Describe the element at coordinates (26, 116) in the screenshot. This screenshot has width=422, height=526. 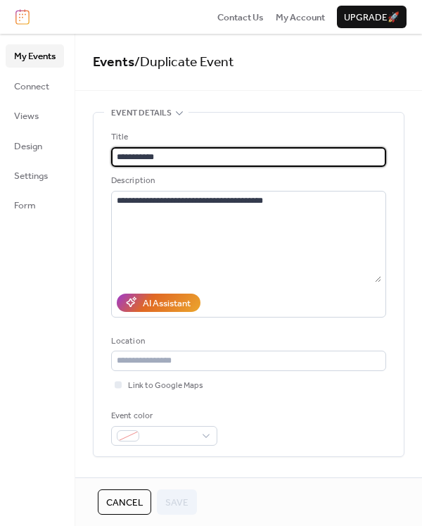
I see `span: Views` at that location.